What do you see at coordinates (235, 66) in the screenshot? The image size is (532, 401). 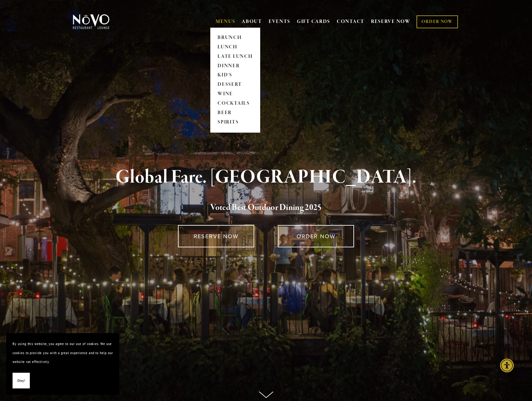 I see `a: DINNER` at bounding box center [235, 66].